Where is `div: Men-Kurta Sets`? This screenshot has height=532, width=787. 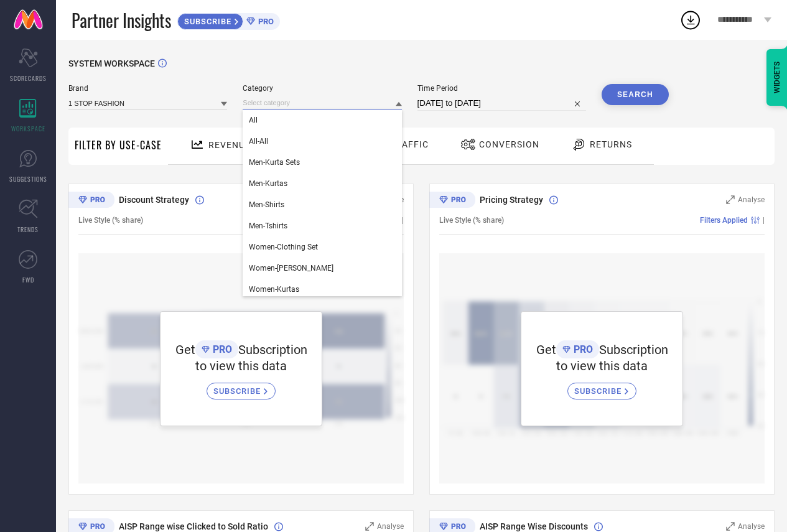 div: Men-Kurta Sets is located at coordinates (322, 162).